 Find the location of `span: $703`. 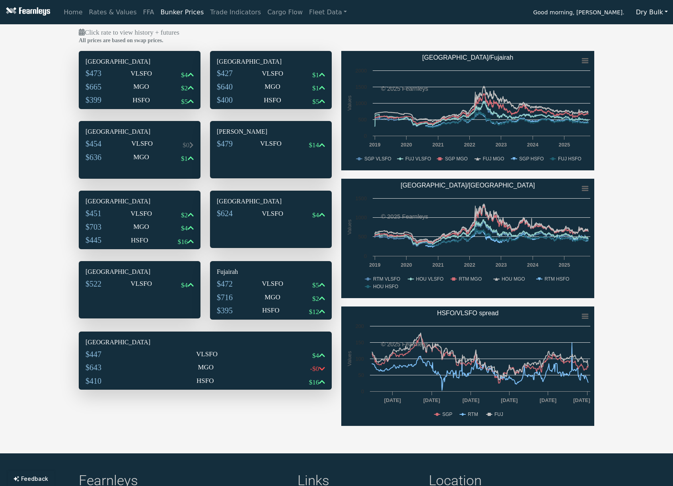

span: $703 is located at coordinates (94, 227).